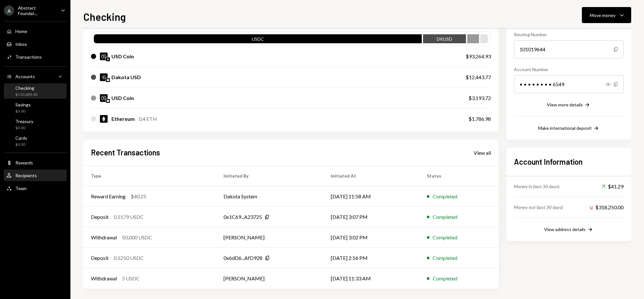  What do you see at coordinates (35, 44) in the screenshot?
I see `a: Inbox` at bounding box center [35, 44].